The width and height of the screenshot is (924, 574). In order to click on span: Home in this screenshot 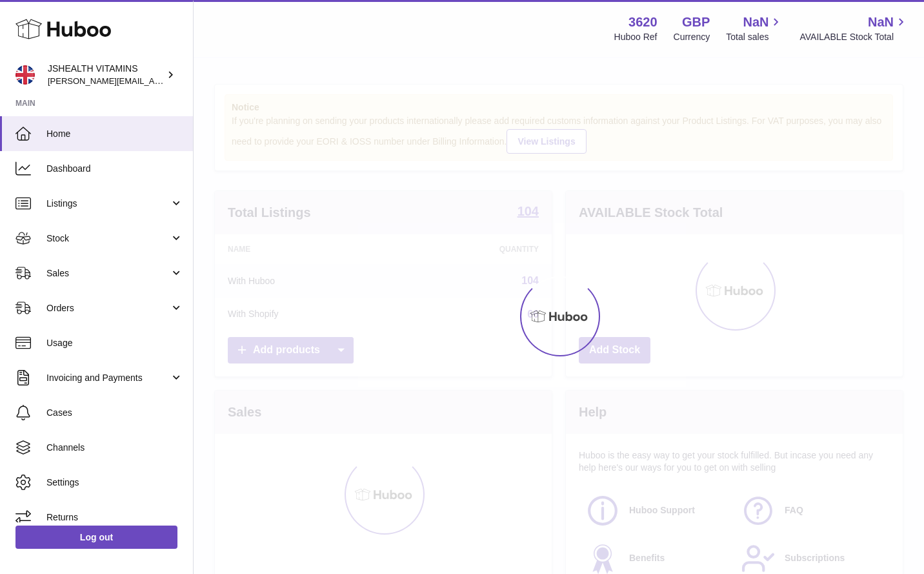, I will do `click(115, 134)`.